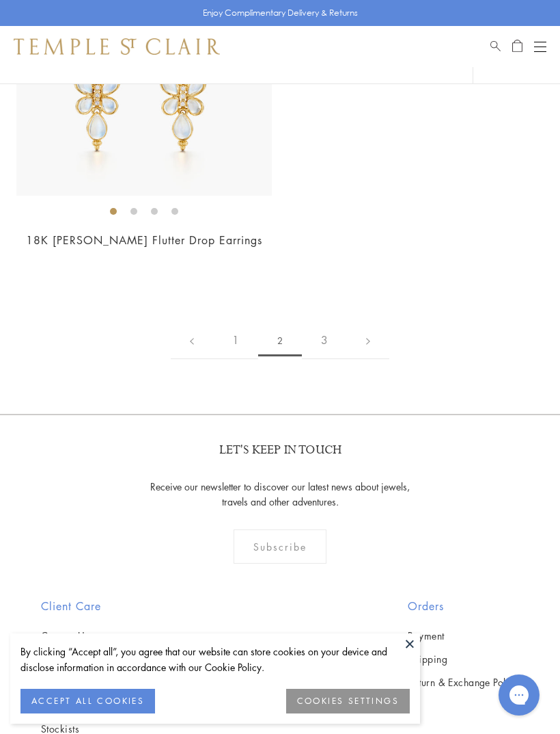 The width and height of the screenshot is (560, 734). I want to click on span: 2, so click(280, 340).